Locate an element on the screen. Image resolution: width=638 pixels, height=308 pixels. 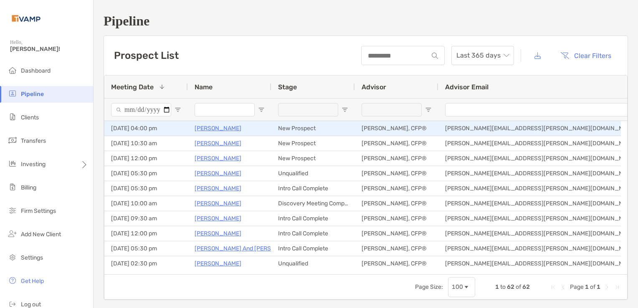
span: Add New Client is located at coordinates (41, 234).